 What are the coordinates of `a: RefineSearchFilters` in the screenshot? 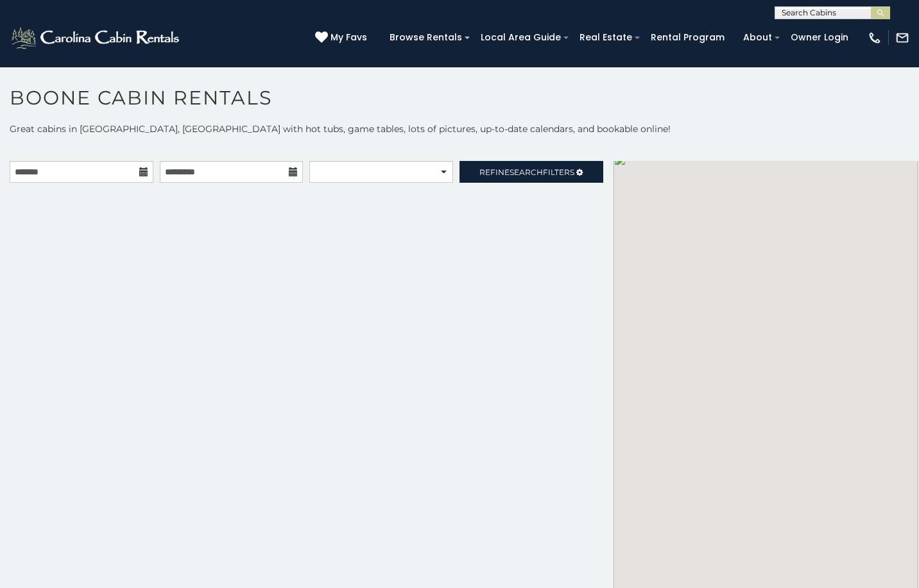 It's located at (531, 172).